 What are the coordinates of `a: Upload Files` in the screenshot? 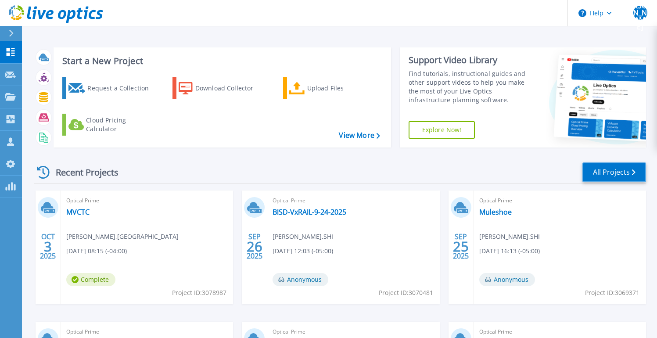 It's located at (332, 88).